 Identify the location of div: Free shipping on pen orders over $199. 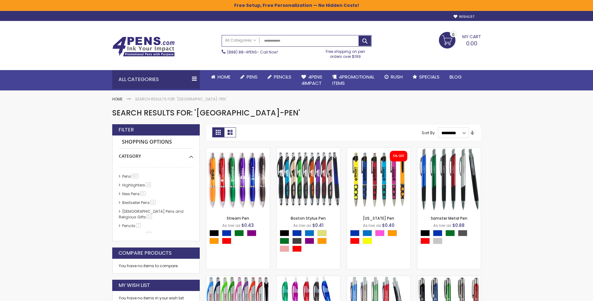
(345, 53).